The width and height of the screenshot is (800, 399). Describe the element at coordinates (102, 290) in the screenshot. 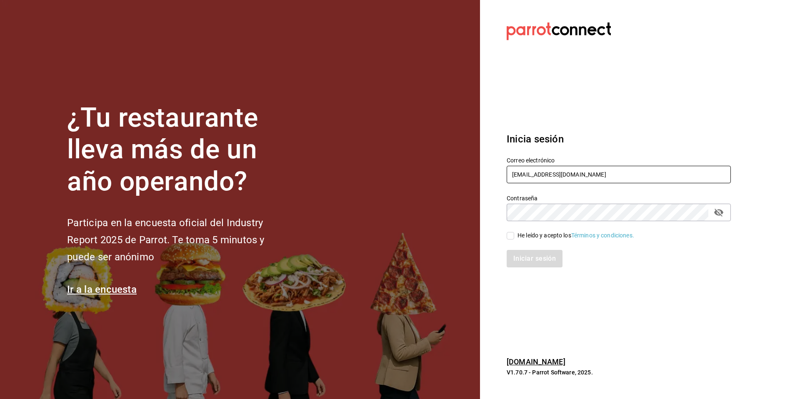

I see `a: Ir a la encuesta` at that location.